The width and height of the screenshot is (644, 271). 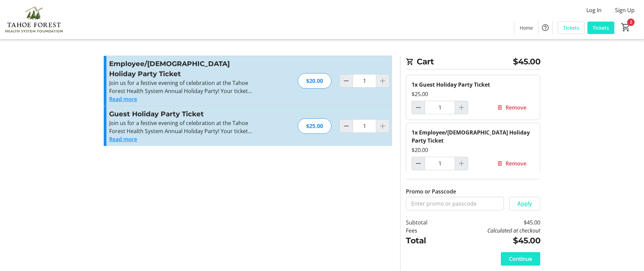 I want to click on h3: Guest Holiday Party Ticket, so click(x=183, y=114).